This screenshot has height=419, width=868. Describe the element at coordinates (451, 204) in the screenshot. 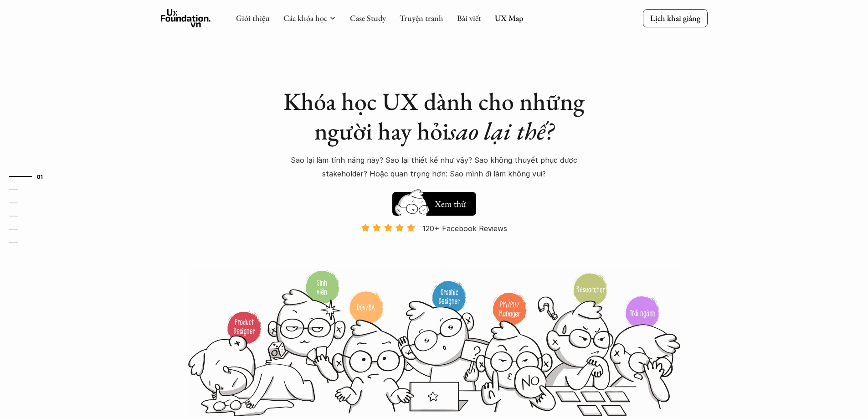

I see `h5: Xem thử` at that location.